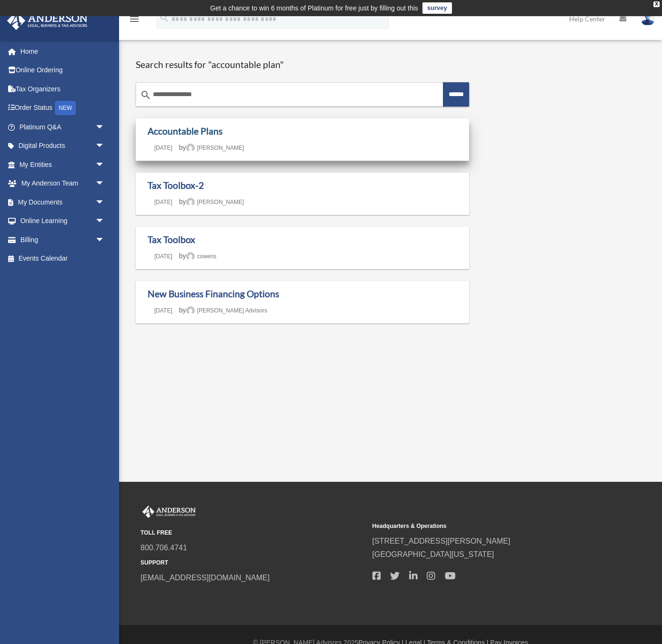 The height and width of the screenshot is (644, 662). Describe the element at coordinates (63, 164) in the screenshot. I see `a: My Entitiesarrow_drop_down` at that location.